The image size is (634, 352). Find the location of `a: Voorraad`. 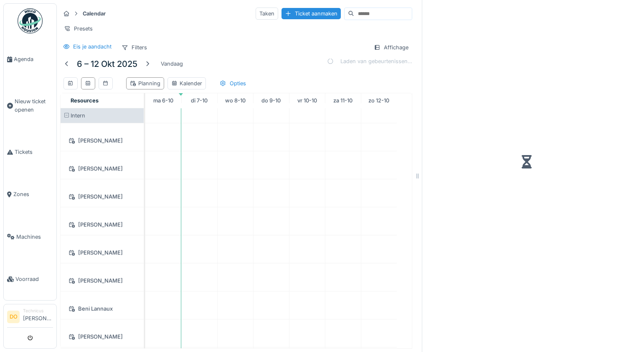

a: Voorraad is located at coordinates (30, 279).